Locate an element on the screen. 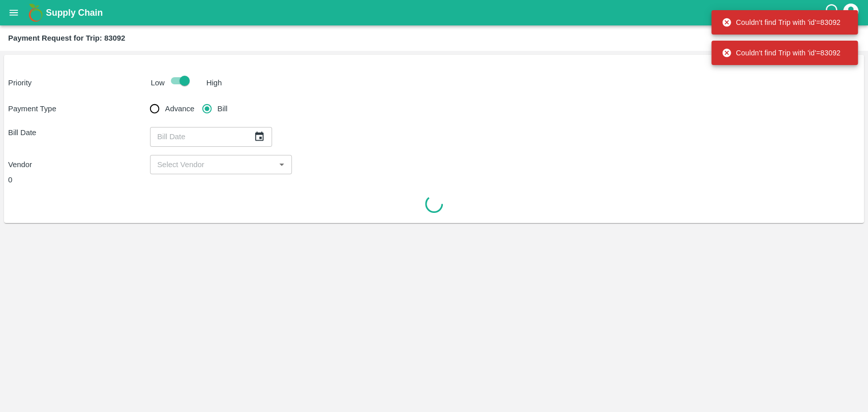 The height and width of the screenshot is (412, 868). span: Bill is located at coordinates (223, 109).